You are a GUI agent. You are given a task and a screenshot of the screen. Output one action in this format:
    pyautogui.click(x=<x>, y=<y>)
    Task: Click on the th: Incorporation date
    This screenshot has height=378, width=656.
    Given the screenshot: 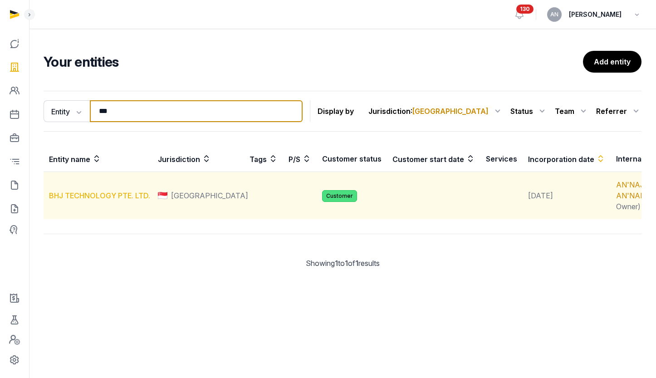 What is the action you would take?
    pyautogui.click(x=566, y=159)
    